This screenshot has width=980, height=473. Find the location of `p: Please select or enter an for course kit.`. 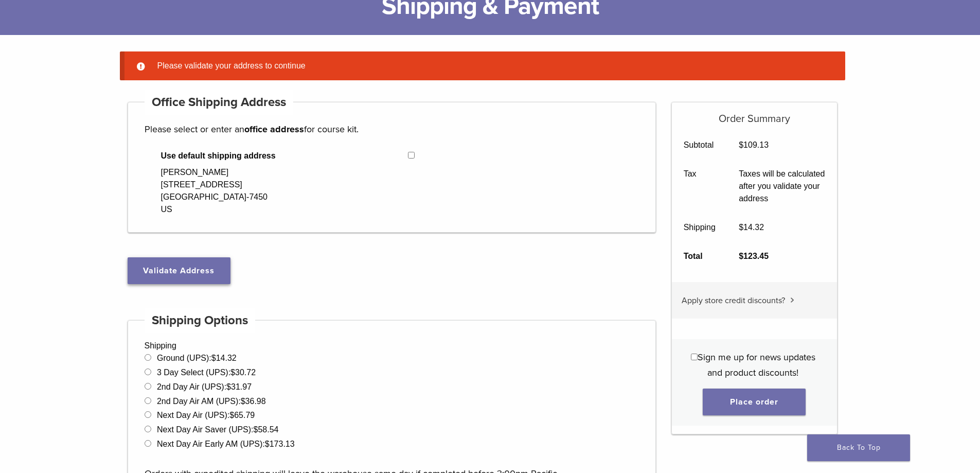

p: Please select or enter an for course kit. is located at coordinates (392, 129).